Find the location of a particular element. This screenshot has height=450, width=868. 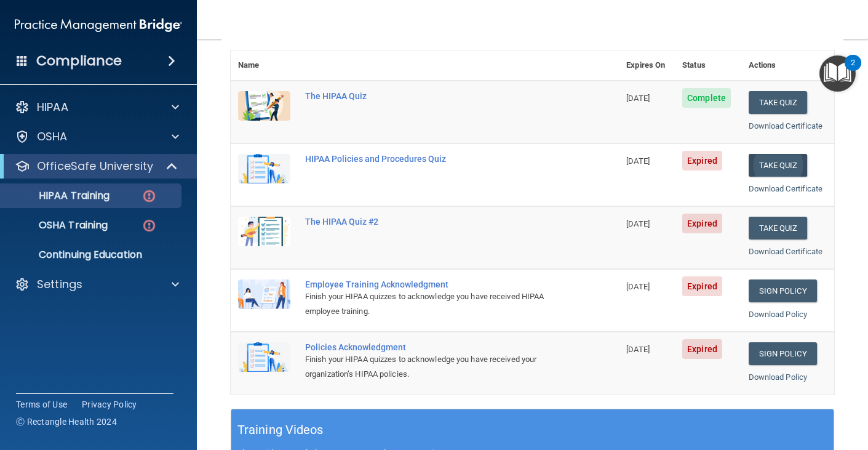

div: Finish your HIPAA quizzes to acknowledge you have received HIPAA employee training. is located at coordinates (431, 304).